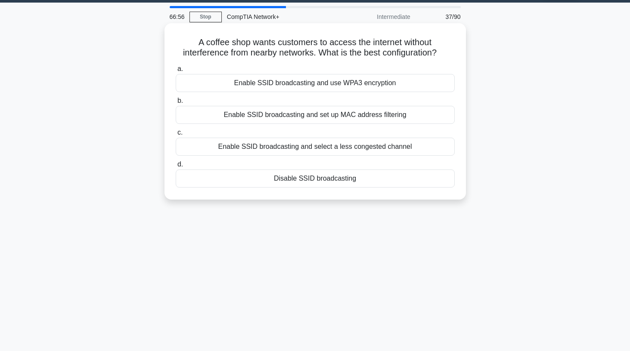 The image size is (630, 351). I want to click on span: d., so click(180, 164).